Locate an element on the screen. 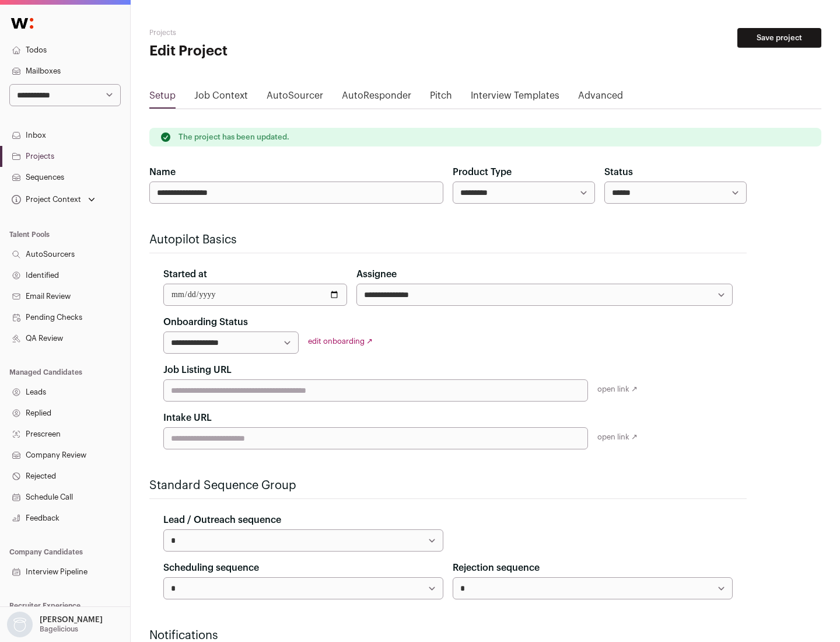 The image size is (840, 642). p: The project has been updated. is located at coordinates (234, 137).